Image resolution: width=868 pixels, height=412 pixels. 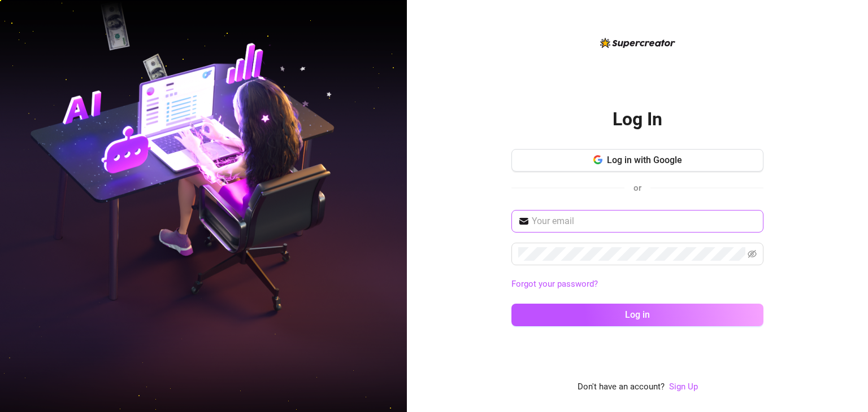 What do you see at coordinates (621, 387) in the screenshot?
I see `span: Don't have an account?` at bounding box center [621, 387].